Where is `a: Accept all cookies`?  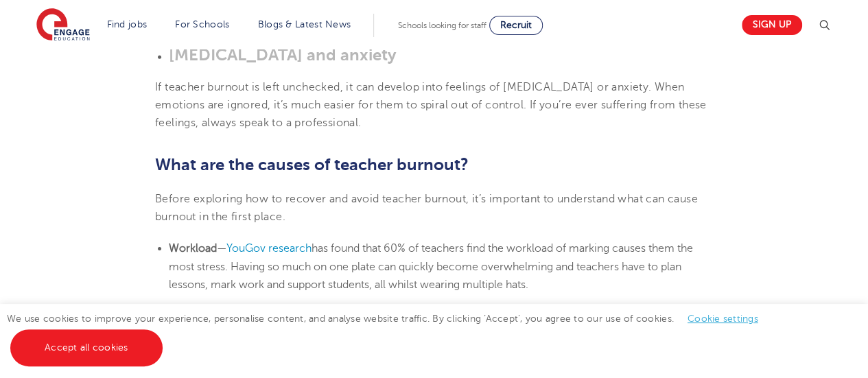
a: Accept all cookies is located at coordinates (86, 348).